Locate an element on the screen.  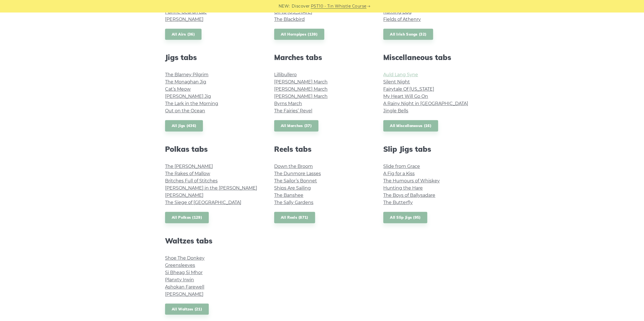
a: Britches Full of Stitches is located at coordinates (191, 181).